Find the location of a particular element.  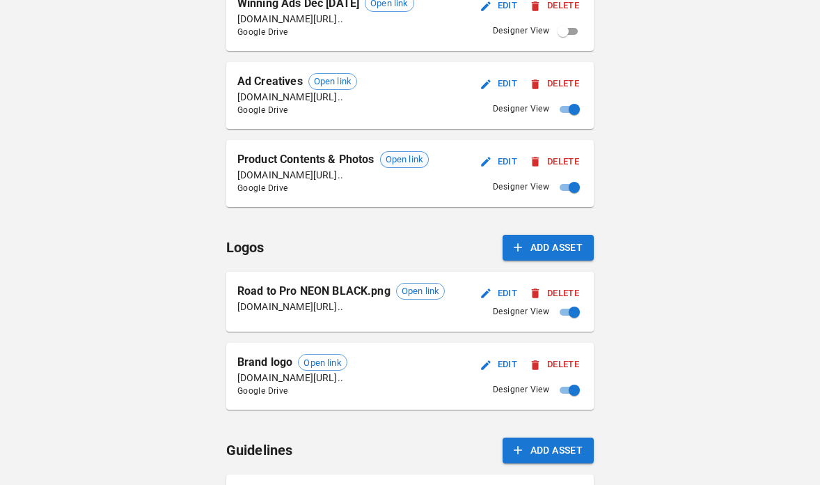

p: Ad Creatives is located at coordinates (270, 81).